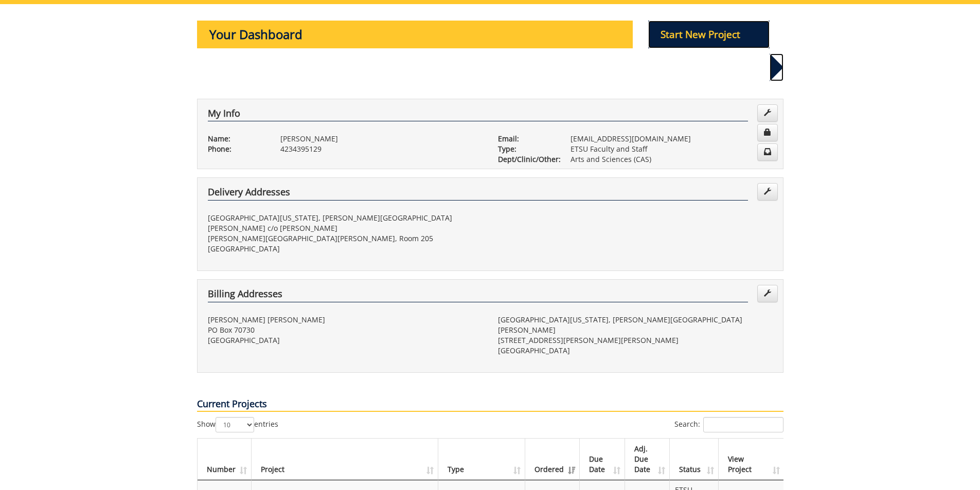 The width and height of the screenshot is (980, 490). What do you see at coordinates (224, 459) in the screenshot?
I see `th: Number: activate to sort column ascending` at bounding box center [224, 459].